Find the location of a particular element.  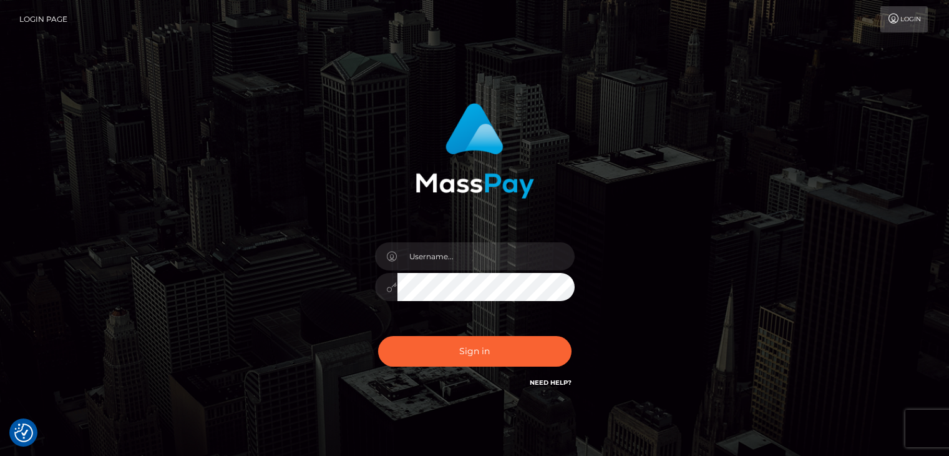

button: Sign in is located at coordinates (475, 351).